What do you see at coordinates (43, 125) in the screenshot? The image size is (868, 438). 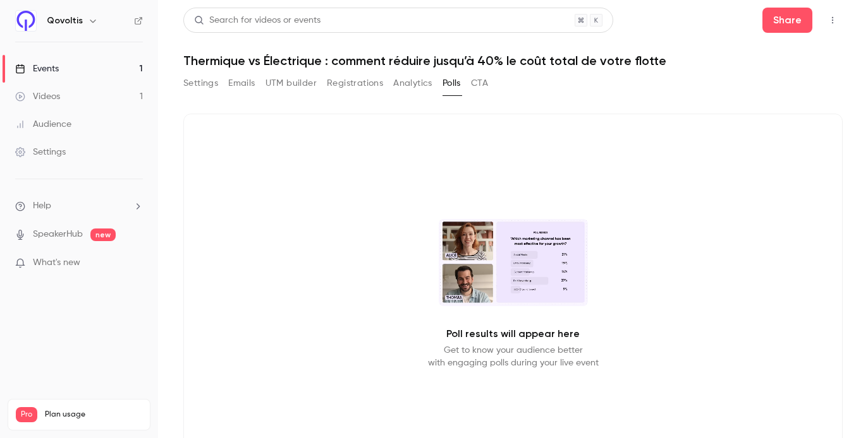 I see `div: Audience` at bounding box center [43, 125].